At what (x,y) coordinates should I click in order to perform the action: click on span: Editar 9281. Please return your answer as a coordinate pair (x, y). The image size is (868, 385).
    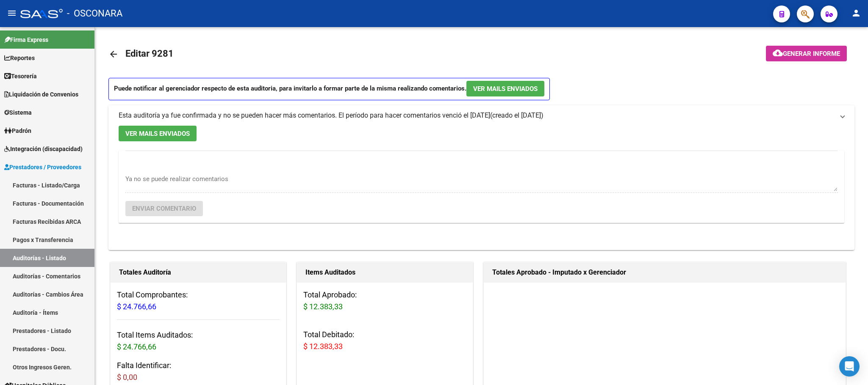
    Looking at the image, I should click on (150, 53).